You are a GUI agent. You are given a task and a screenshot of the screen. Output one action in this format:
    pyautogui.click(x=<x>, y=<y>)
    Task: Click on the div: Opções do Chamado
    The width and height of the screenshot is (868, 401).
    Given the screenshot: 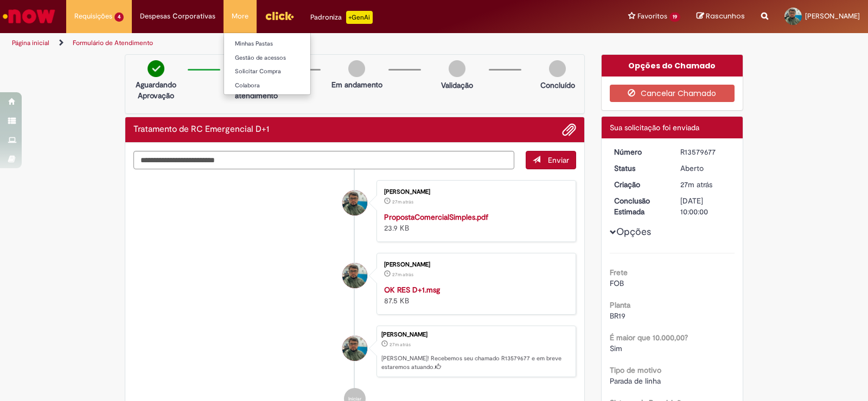 What is the action you would take?
    pyautogui.click(x=672, y=66)
    